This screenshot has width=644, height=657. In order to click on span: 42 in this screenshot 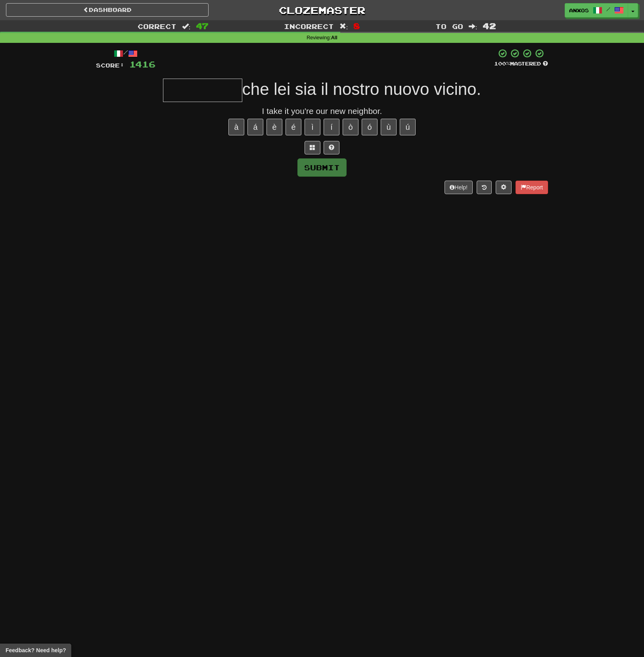, I will do `click(489, 26)`.